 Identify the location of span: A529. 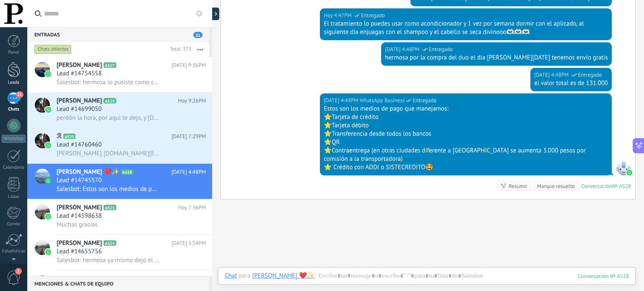
(69, 136).